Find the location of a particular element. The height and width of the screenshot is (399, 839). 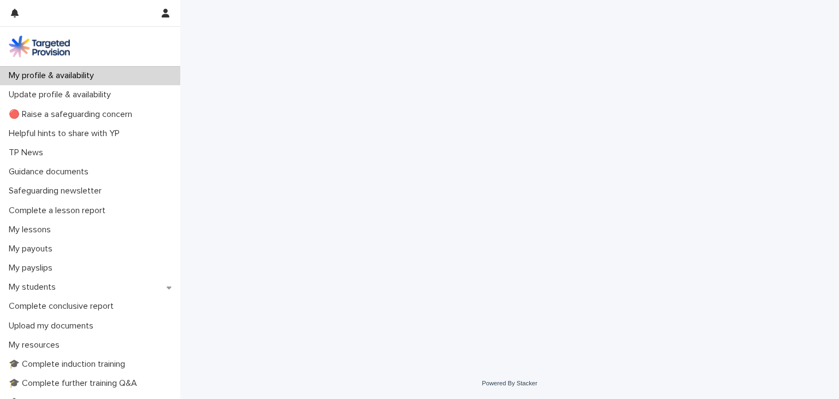

p: My payslips is located at coordinates (33, 268).